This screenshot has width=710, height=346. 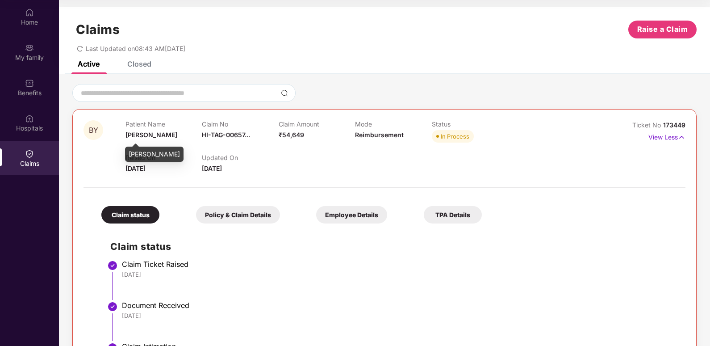 I want to click on span: redo, so click(x=80, y=48).